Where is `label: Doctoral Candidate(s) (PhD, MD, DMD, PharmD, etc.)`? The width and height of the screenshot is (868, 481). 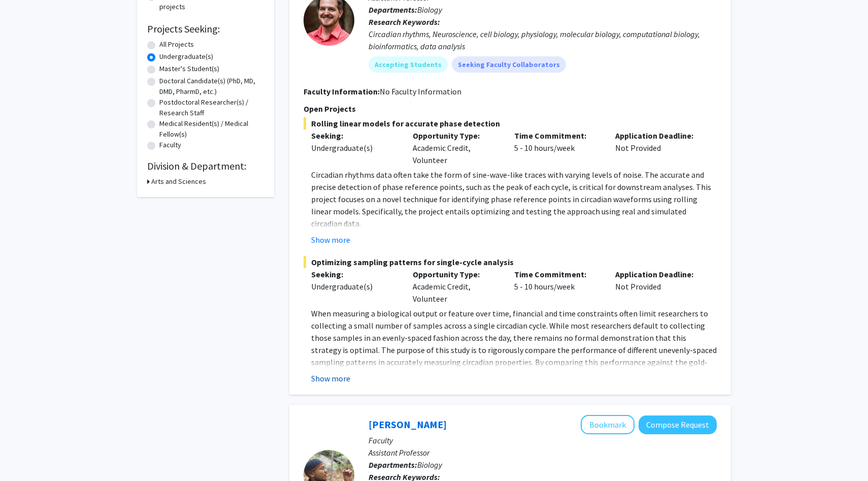
label: Doctoral Candidate(s) (PhD, MD, DMD, PharmD, etc.) is located at coordinates (212, 86).